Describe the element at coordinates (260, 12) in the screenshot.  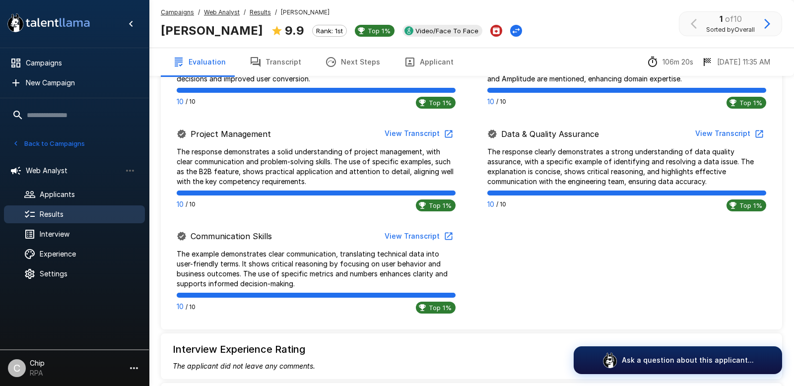
I see `u: Results` at that location.